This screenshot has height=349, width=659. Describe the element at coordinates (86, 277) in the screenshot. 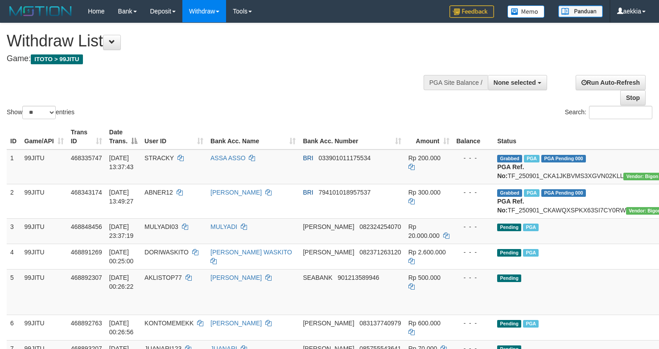

I see `span: 468892307` at that location.